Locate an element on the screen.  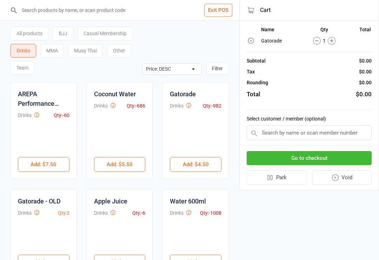
button: Exit POS is located at coordinates (218, 10).